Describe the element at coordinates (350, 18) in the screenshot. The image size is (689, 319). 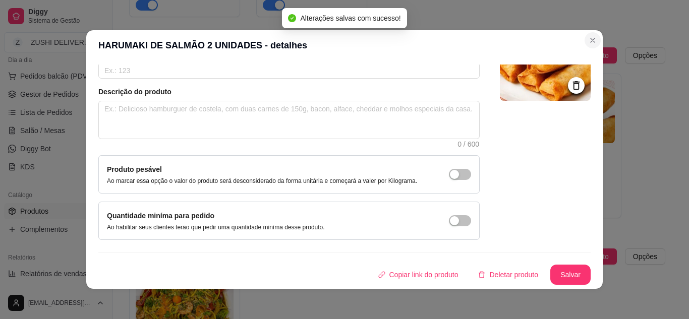
I see `span: Alterações salvas com sucesso!` at that location.